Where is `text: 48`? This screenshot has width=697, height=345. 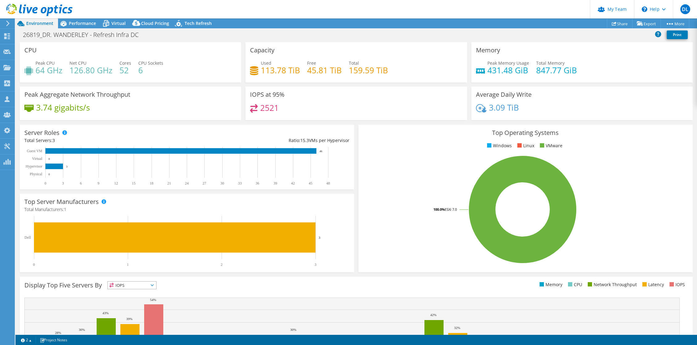
text: 48 is located at coordinates (328, 184).